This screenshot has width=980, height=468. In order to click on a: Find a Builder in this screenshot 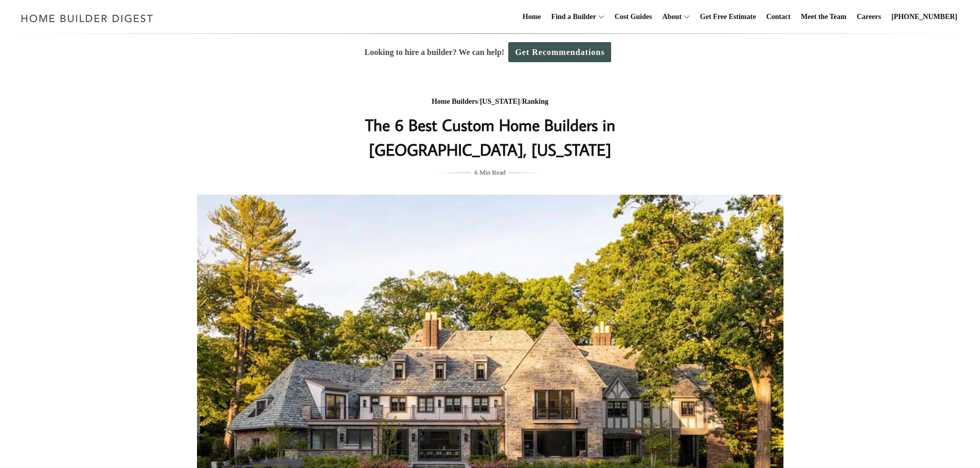, I will do `click(571, 17)`.